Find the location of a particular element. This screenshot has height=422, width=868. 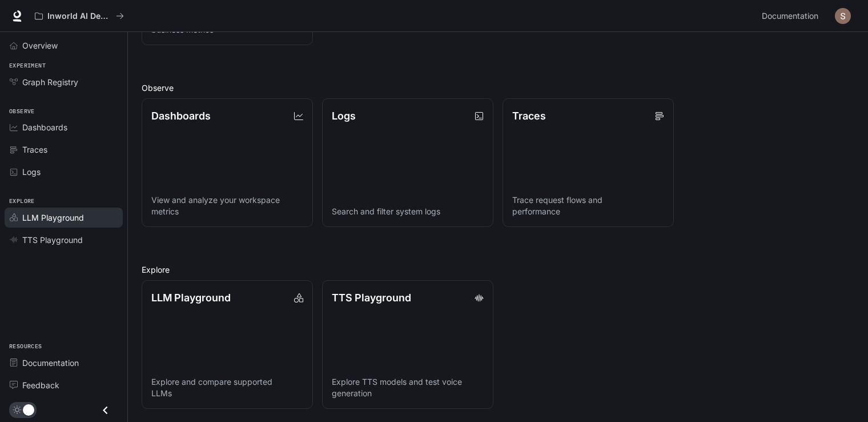

a: Dashboards is located at coordinates (64, 127).